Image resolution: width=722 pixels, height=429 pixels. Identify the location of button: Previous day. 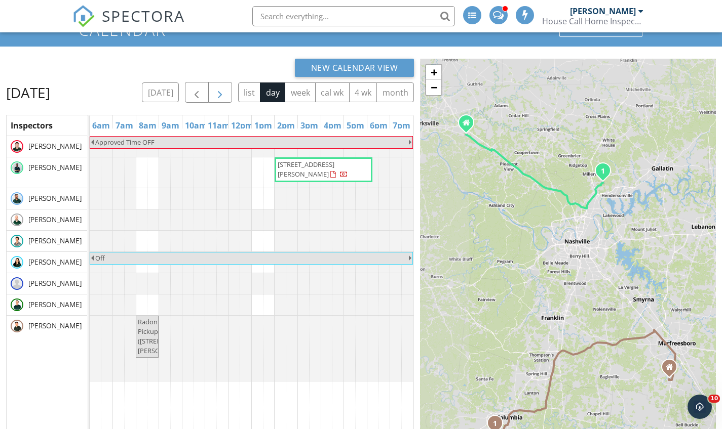
(196, 92).